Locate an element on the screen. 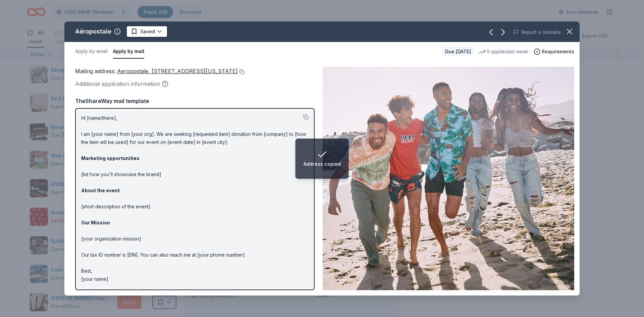  div: TheShareWay mail template is located at coordinates (195, 101).